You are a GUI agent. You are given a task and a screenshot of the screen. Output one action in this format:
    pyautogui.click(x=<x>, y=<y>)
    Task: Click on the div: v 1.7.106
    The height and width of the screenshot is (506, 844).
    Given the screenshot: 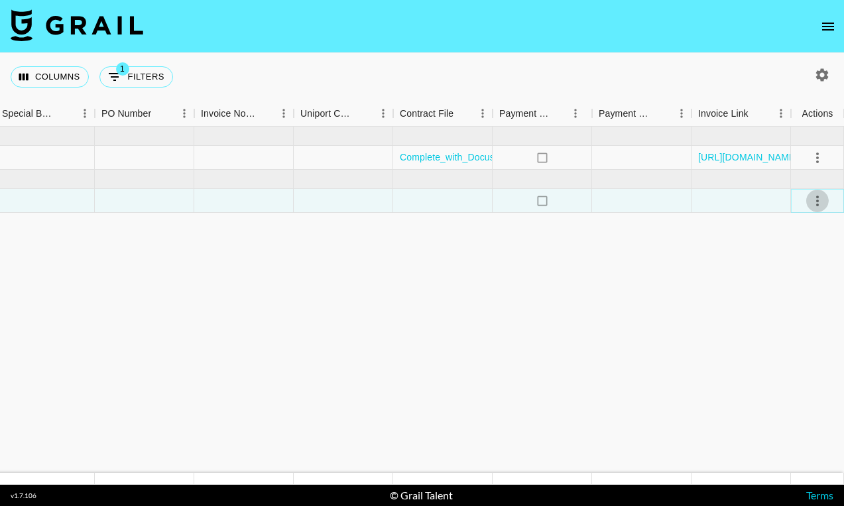 What is the action you would take?
    pyautogui.click(x=23, y=495)
    